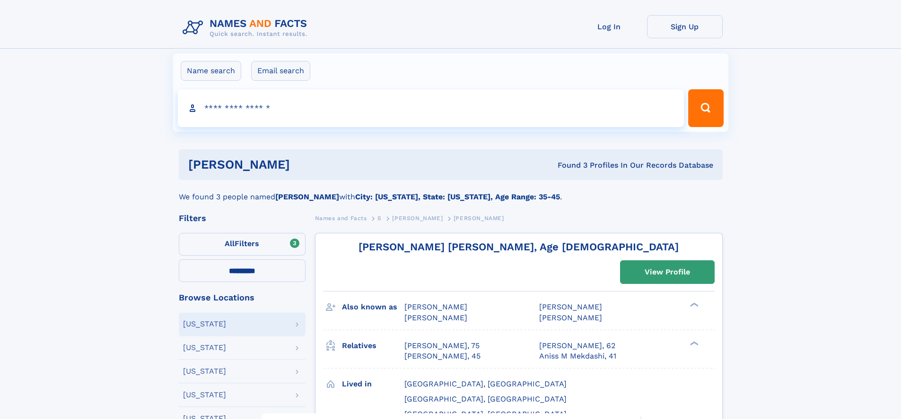  What do you see at coordinates (379, 218) in the screenshot?
I see `span: S` at bounding box center [379, 218].